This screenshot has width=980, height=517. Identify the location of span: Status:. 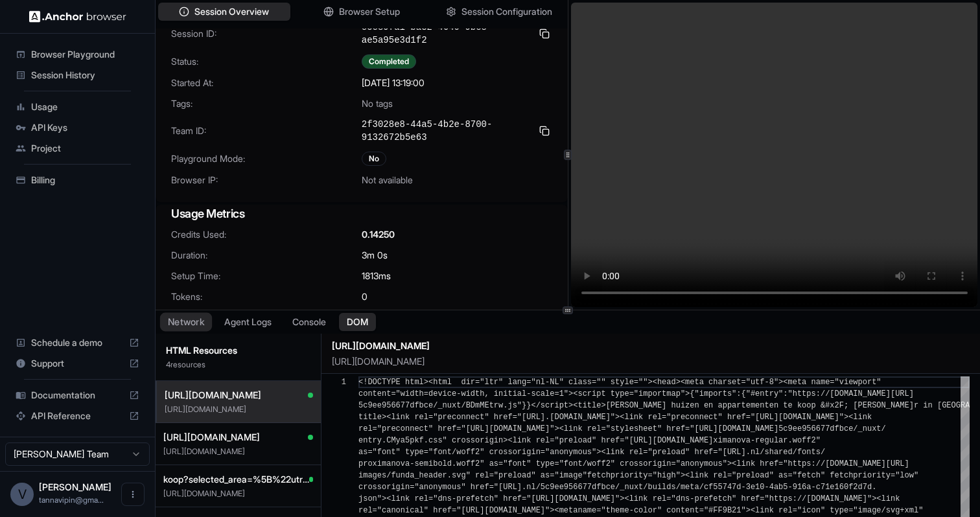
(266, 62).